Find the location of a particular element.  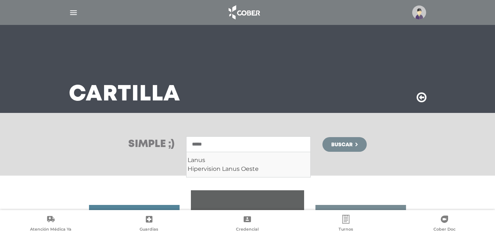

span: Turnos is located at coordinates (346, 230).